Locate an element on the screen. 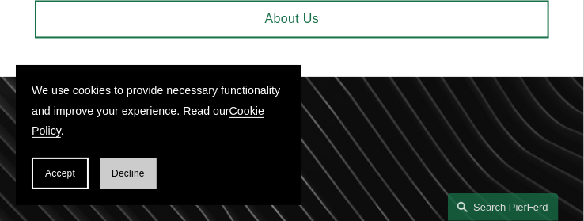 The image size is (584, 221). section: Cookie banner is located at coordinates (158, 134).